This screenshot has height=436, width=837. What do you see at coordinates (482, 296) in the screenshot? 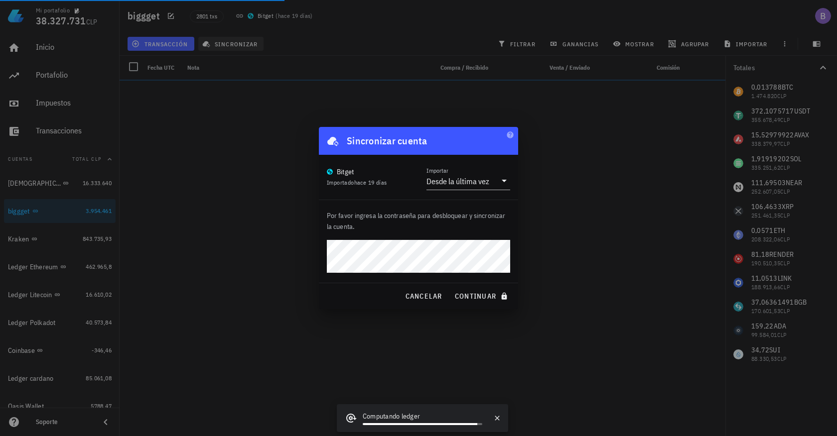
I see `button: continuar` at bounding box center [482, 296].